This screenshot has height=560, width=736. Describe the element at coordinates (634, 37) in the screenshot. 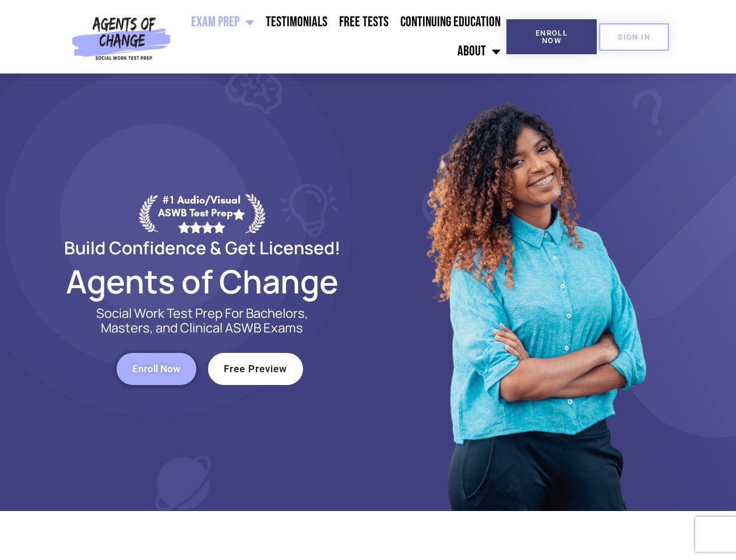

I see `a: SIGN IN` at that location.